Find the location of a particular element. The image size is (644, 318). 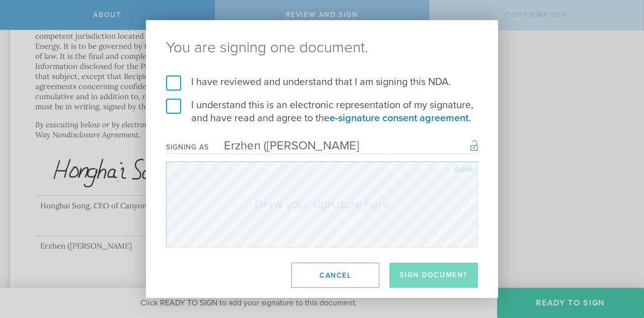

button: Cancel is located at coordinates (335, 275).